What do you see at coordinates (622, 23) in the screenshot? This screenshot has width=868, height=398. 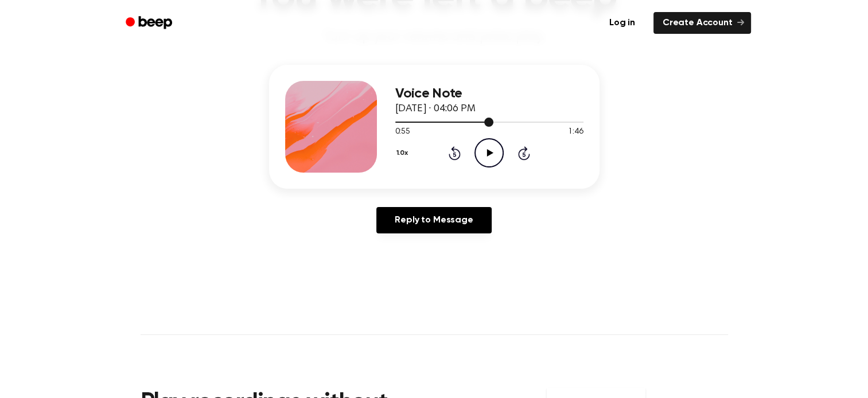 I see `a: Log in` at bounding box center [622, 23].